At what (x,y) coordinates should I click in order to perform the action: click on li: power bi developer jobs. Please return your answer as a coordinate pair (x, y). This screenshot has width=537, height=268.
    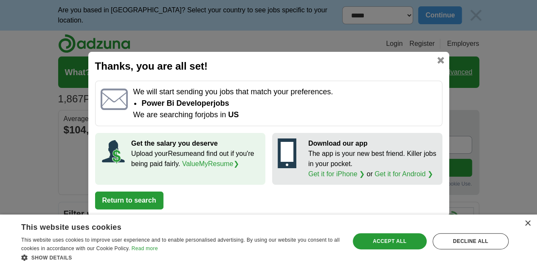
    Looking at the image, I should click on (289, 103).